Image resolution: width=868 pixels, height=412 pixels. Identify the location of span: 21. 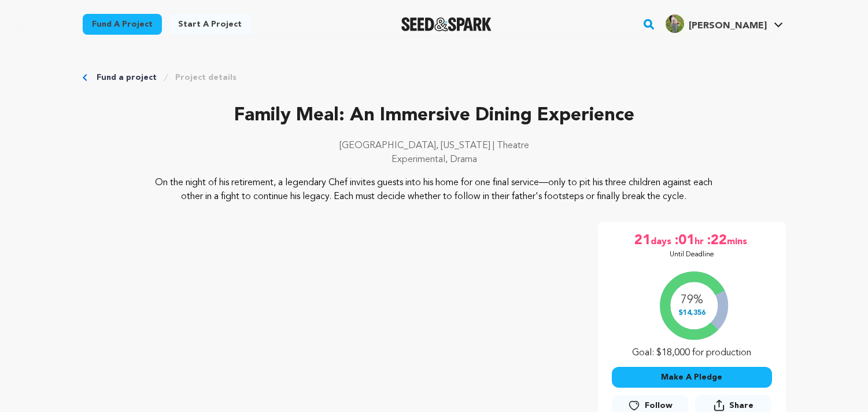
(643, 240).